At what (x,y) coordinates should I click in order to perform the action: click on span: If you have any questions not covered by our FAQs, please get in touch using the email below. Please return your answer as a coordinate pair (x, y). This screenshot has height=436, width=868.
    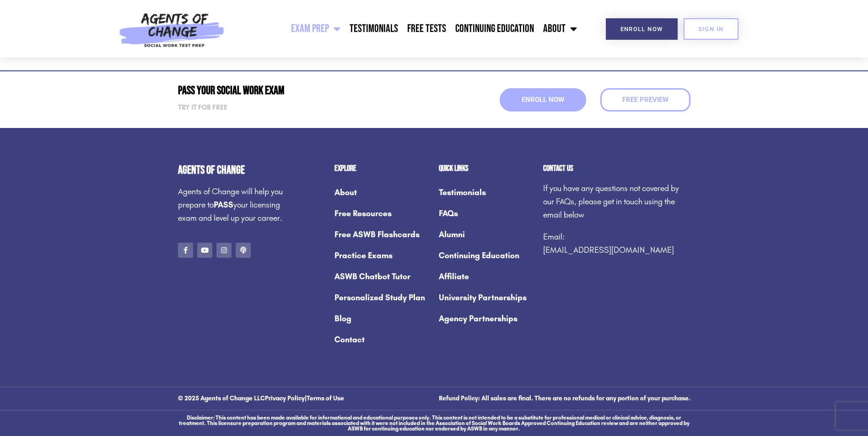
    Looking at the image, I should click on (611, 201).